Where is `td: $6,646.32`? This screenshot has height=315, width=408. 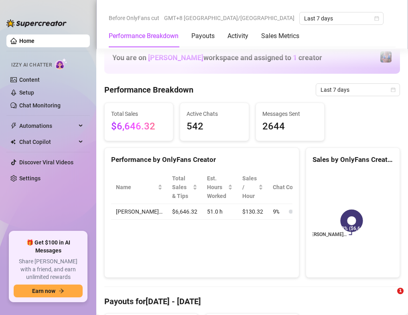 td: $6,646.32 is located at coordinates (184, 212).